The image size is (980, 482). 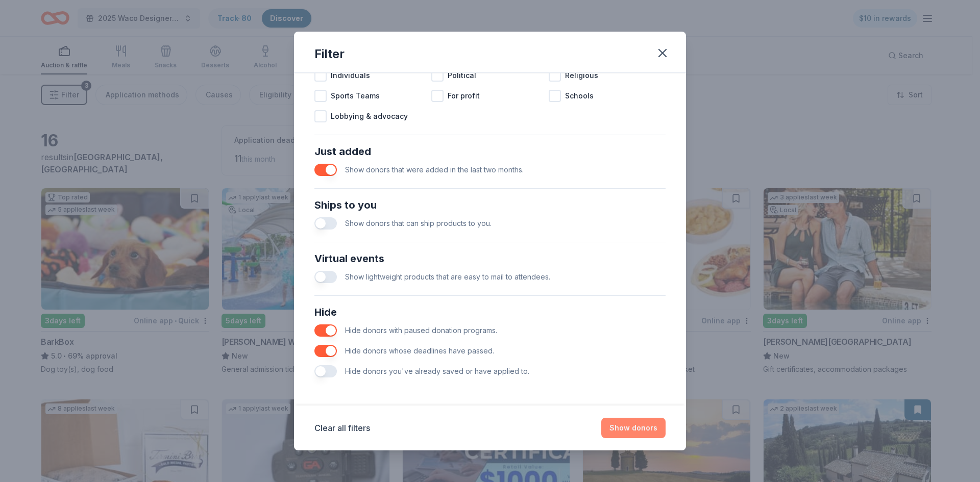 I want to click on div: Virtual events, so click(x=490, y=259).